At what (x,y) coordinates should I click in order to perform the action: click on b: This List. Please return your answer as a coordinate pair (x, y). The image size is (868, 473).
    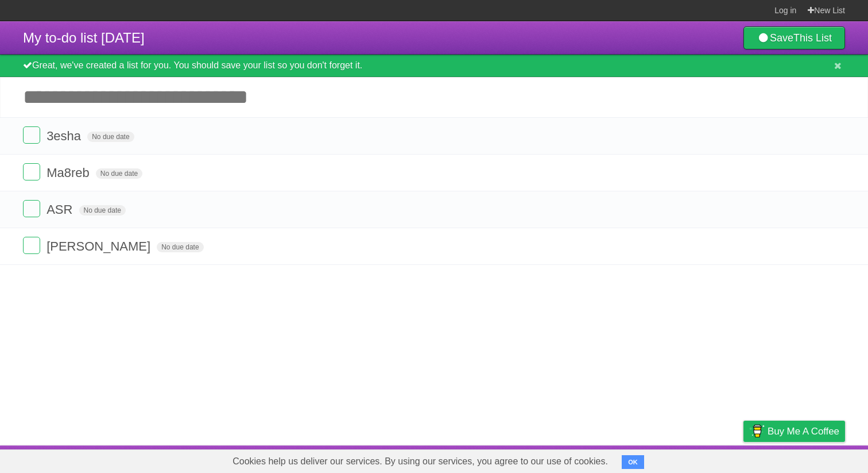
    Looking at the image, I should click on (812, 38).